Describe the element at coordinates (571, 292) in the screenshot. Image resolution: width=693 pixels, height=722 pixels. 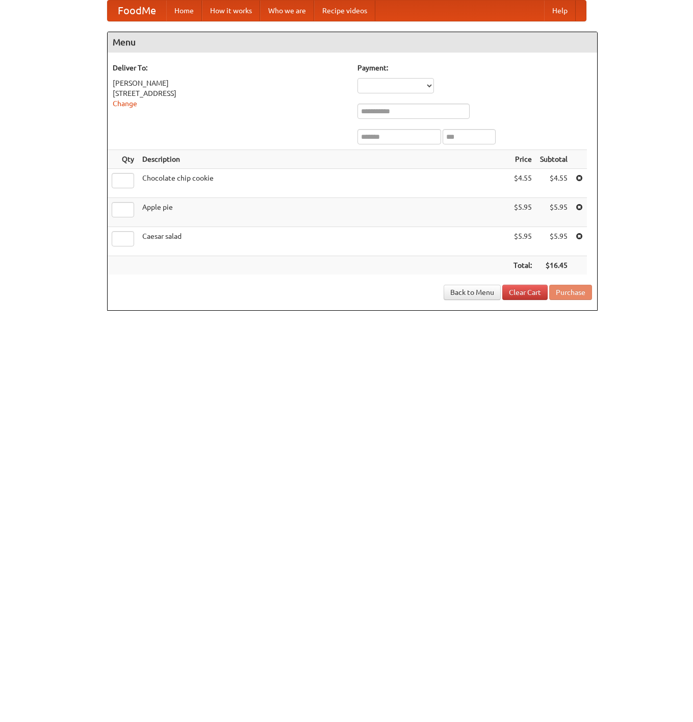
I see `button: Purchase` at that location.